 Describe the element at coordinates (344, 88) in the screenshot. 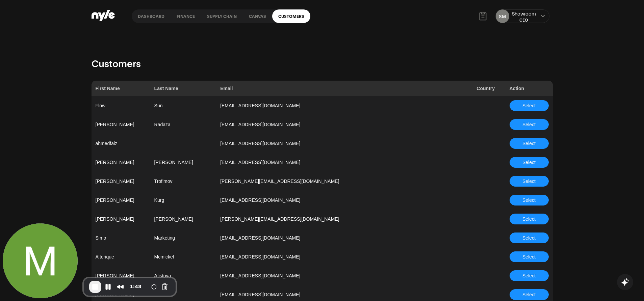

I see `th: Email` at that location.